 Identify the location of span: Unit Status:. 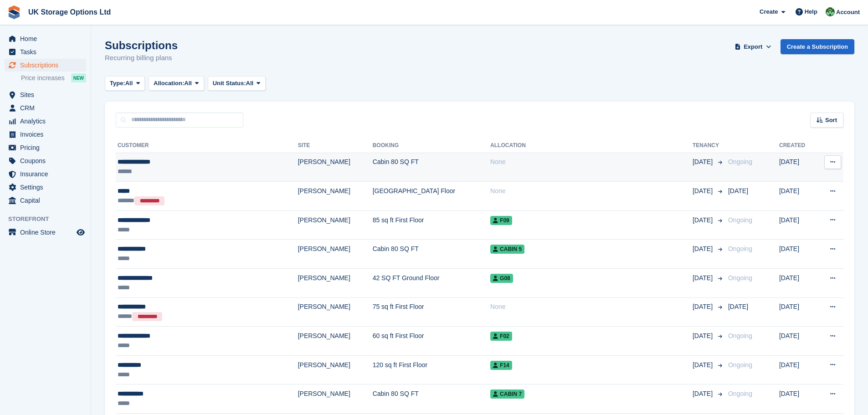
(229, 84).